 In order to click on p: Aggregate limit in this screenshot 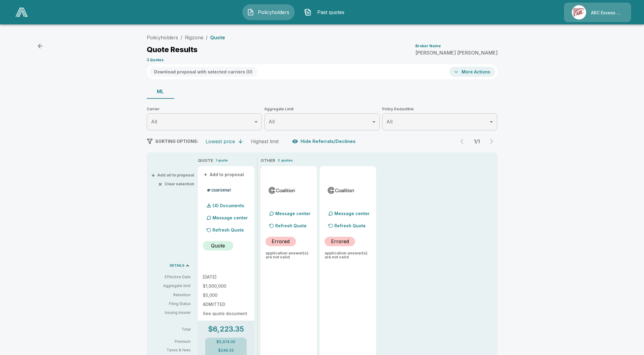, I will do `click(171, 286)`.